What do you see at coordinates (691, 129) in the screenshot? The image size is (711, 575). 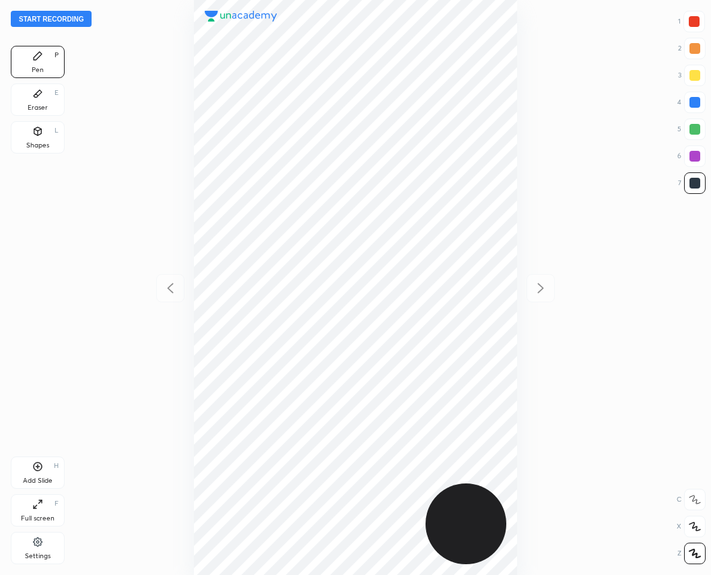 I see `div: 5` at bounding box center [691, 129].